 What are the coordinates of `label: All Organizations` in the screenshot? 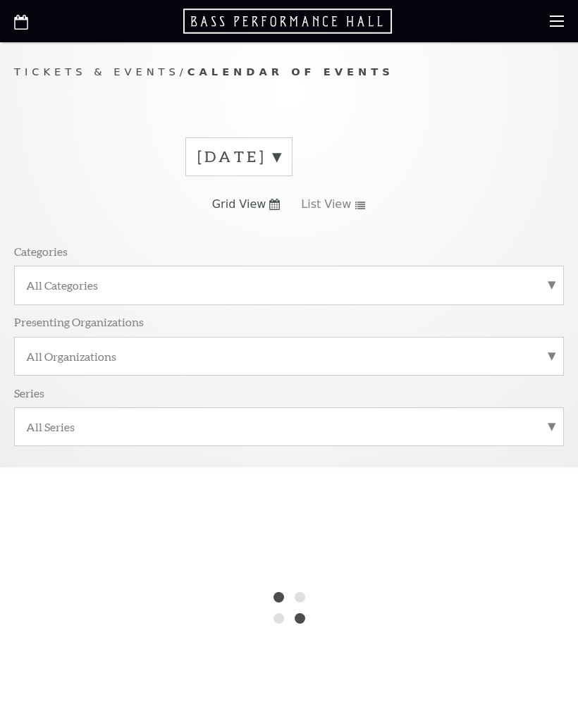 It's located at (289, 356).